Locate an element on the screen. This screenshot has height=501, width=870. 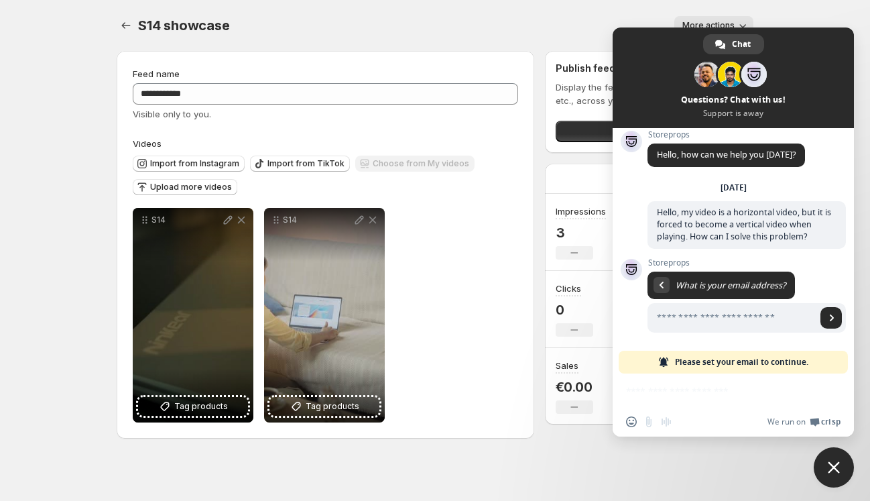
p: Display the feed as a carousel, spotlight, etc., across your store. is located at coordinates (649, 94).